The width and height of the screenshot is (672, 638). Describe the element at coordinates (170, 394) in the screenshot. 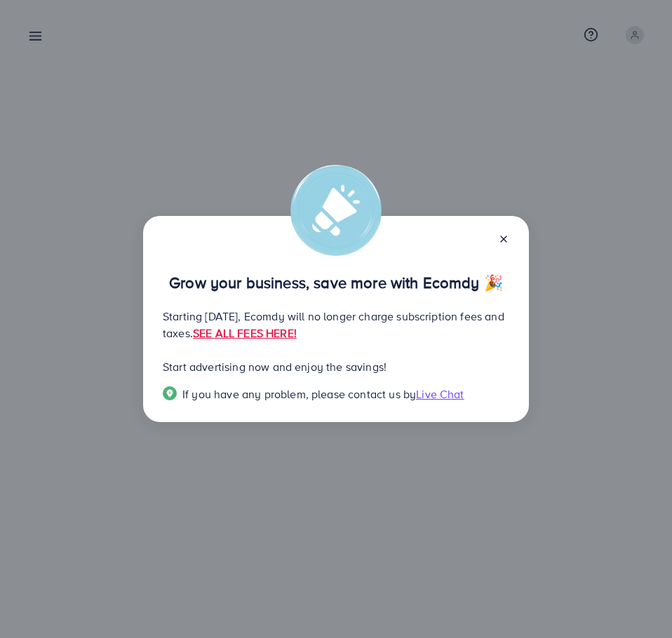

I see `img: Popup guide` at that location.